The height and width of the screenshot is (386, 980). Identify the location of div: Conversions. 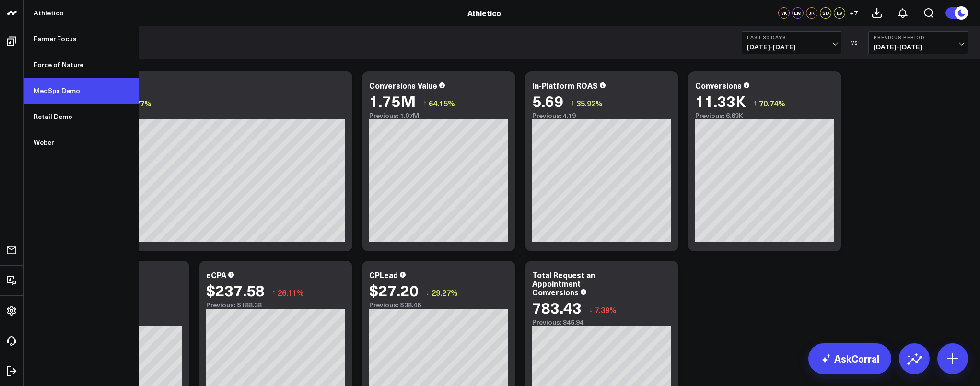
(718, 85).